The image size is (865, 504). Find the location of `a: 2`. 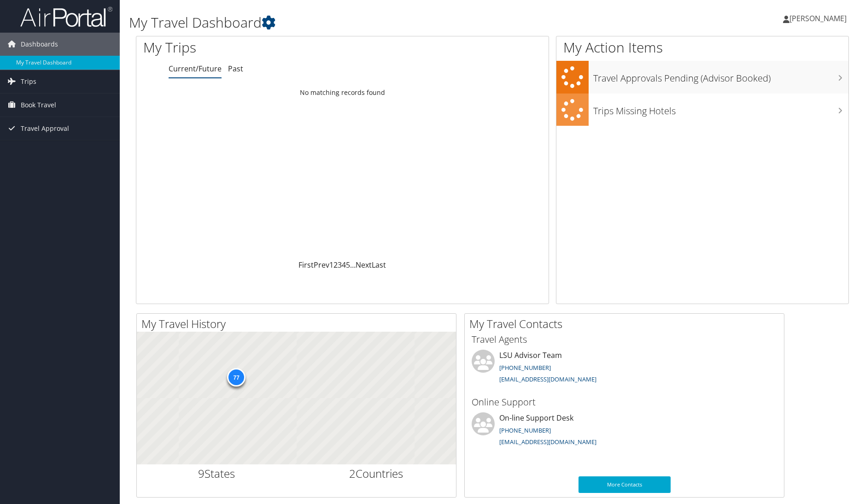

a: 2 is located at coordinates (335, 265).